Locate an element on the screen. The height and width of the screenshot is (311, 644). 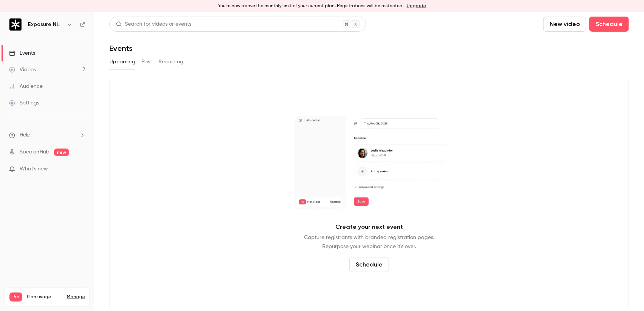
h1: Events is located at coordinates (121, 48).